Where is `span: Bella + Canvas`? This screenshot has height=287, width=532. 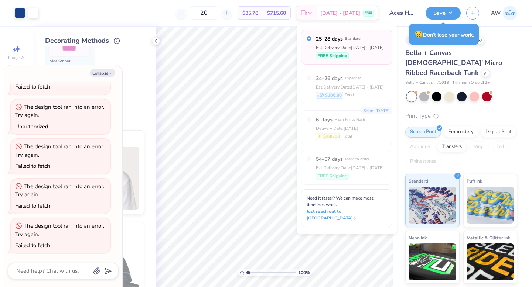
span: Bella + Canvas is located at coordinates (419, 83).